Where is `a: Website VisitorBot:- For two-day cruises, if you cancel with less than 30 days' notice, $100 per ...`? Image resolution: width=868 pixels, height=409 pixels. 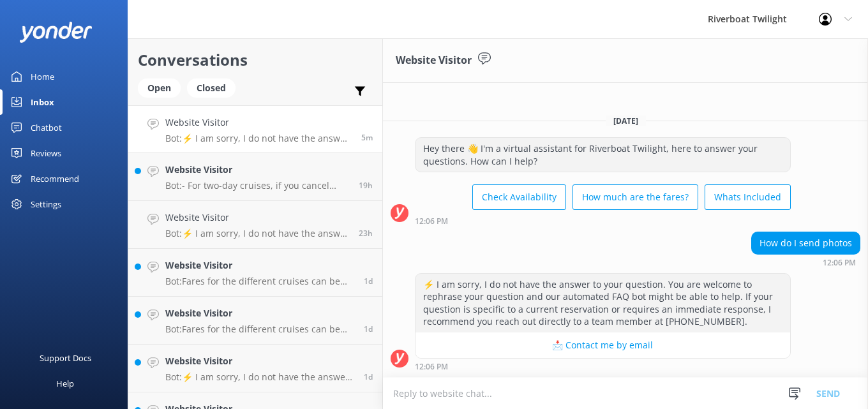 a: Website VisitorBot:- For two-day cruises, if you cancel with less than 30 days' notice, $100 per ... is located at coordinates (255, 177).